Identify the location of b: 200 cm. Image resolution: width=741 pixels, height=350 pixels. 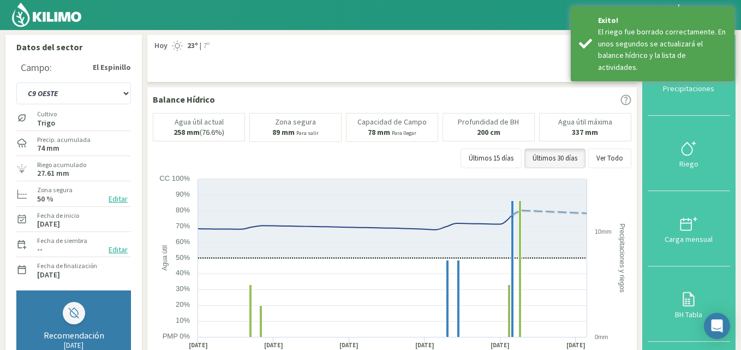
(488, 132).